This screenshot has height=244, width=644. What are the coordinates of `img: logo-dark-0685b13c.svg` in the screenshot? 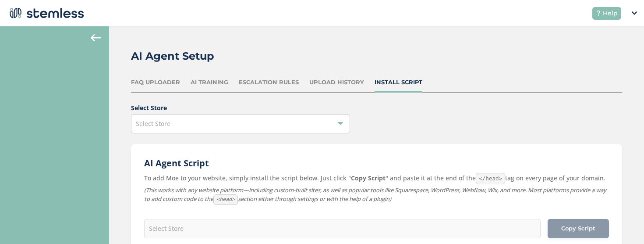 It's located at (46, 13).